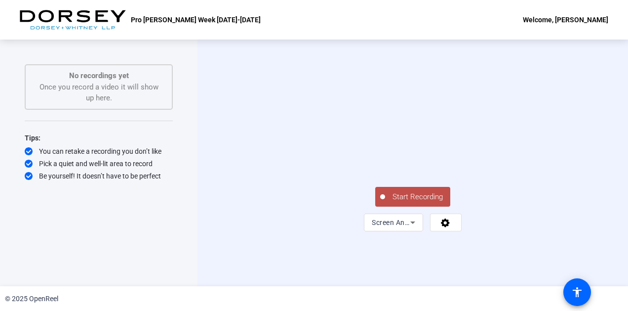 The image size is (628, 311). I want to click on div: Once you record a video it will show up here., so click(99, 87).